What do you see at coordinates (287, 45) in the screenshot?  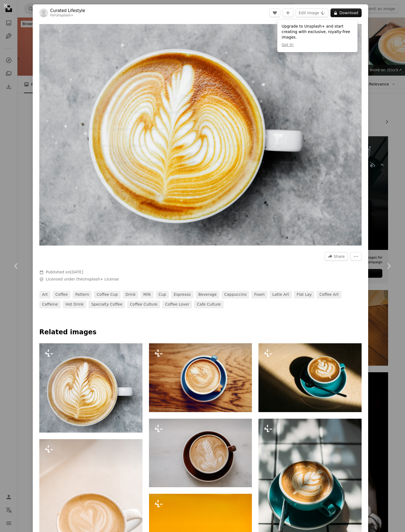 I see `button: Got it!` at bounding box center [287, 45].